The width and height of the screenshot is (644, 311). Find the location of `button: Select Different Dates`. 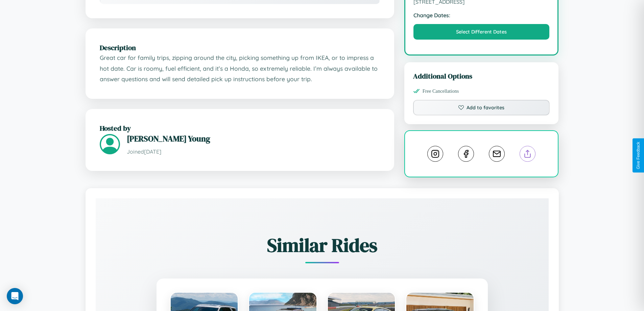

button: Select Different Dates is located at coordinates (481, 32).